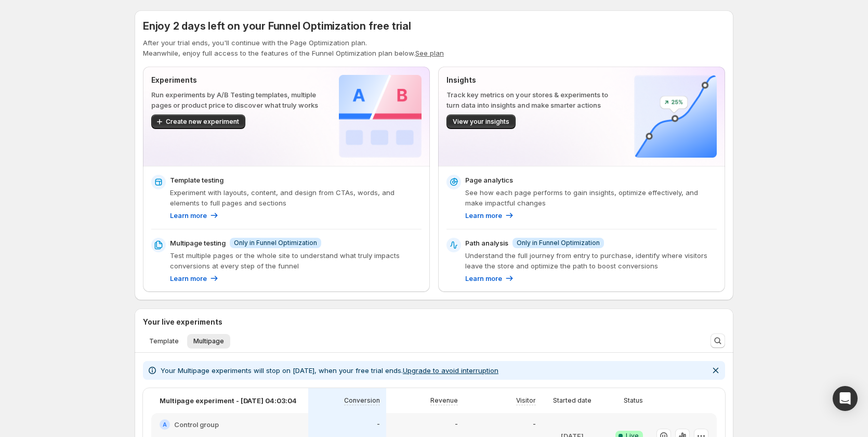  Describe the element at coordinates (202, 122) in the screenshot. I see `span: Create new experiment` at that location.